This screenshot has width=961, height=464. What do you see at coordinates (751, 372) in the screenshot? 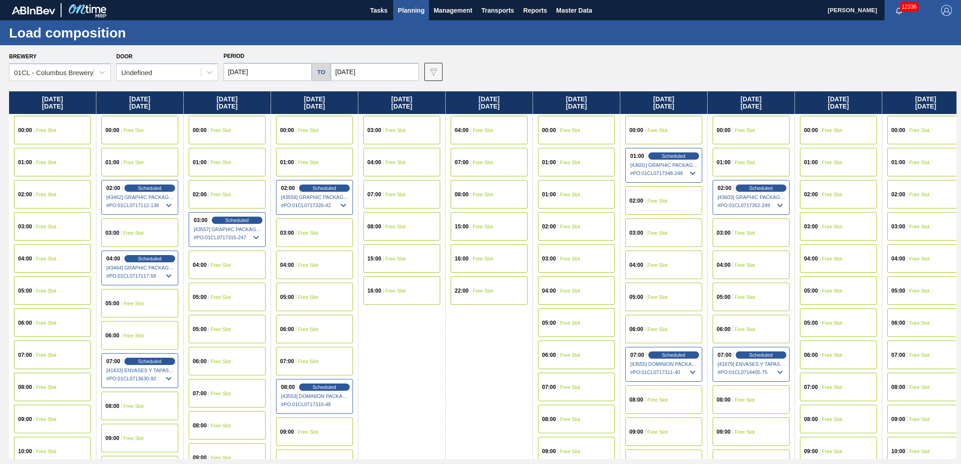
I see `span: # PO : 01CL0714405-75` at bounding box center [751, 372].